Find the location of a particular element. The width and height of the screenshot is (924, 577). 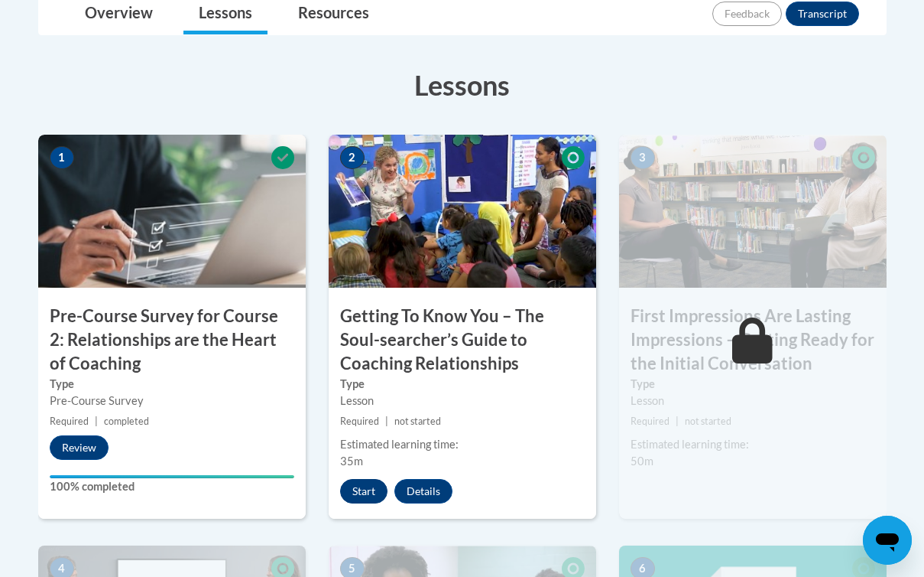

span: 35m is located at coordinates (351, 460).